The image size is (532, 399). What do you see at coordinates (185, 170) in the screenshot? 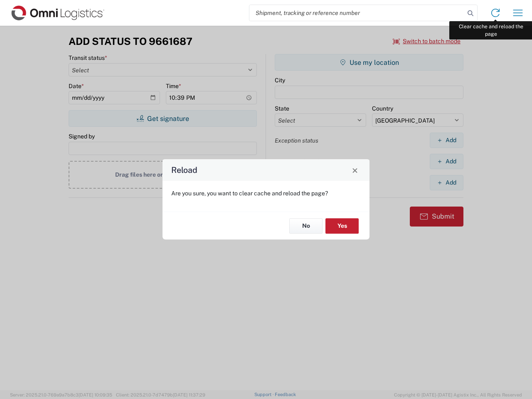
I see `h4: Reload` at bounding box center [185, 170].